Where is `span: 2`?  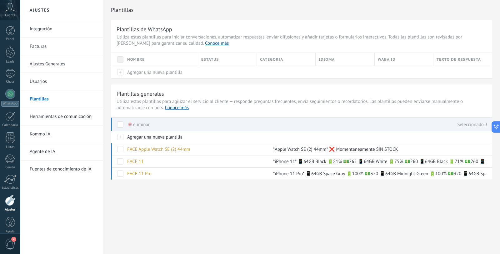 span: 2 is located at coordinates (14, 239).